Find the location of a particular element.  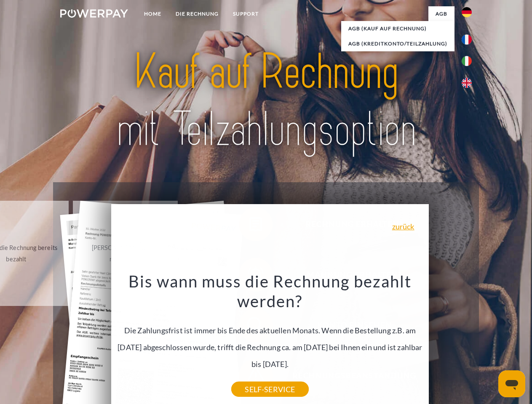

a: AGB (Kauf auf Rechnung) is located at coordinates (398, 29).